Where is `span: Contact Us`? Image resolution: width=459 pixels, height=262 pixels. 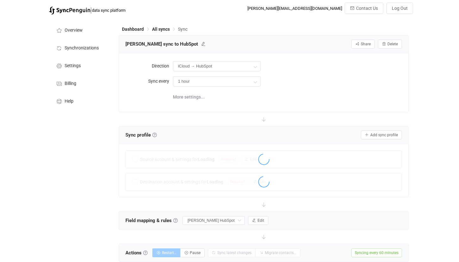 span: Contact Us is located at coordinates (367, 8).